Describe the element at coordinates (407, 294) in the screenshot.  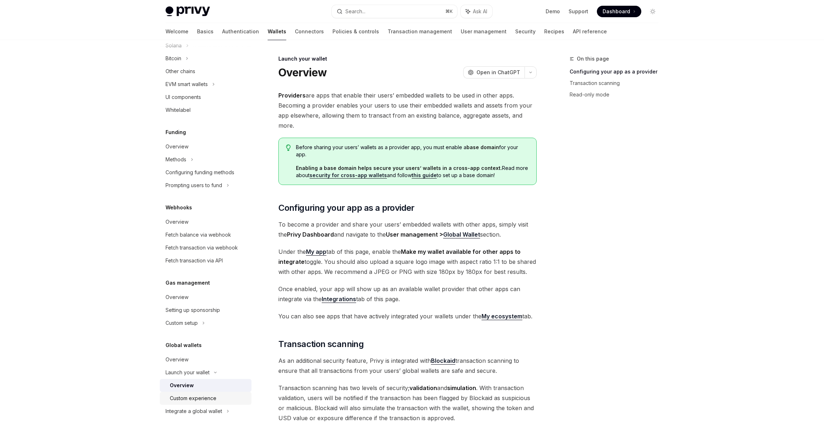
I see `span: Once enabled, your app will show up as an available wallet provider that other apps can integrate...` at that location.